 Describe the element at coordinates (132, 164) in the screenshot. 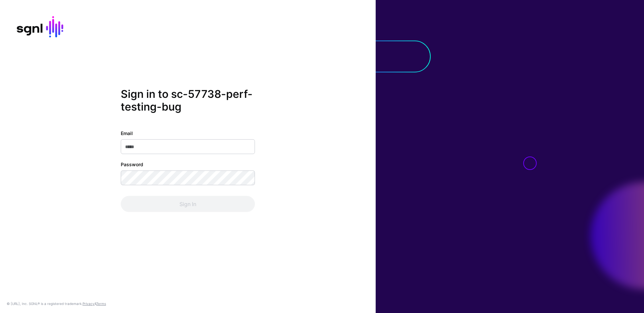

I see `label: Password` at that location.